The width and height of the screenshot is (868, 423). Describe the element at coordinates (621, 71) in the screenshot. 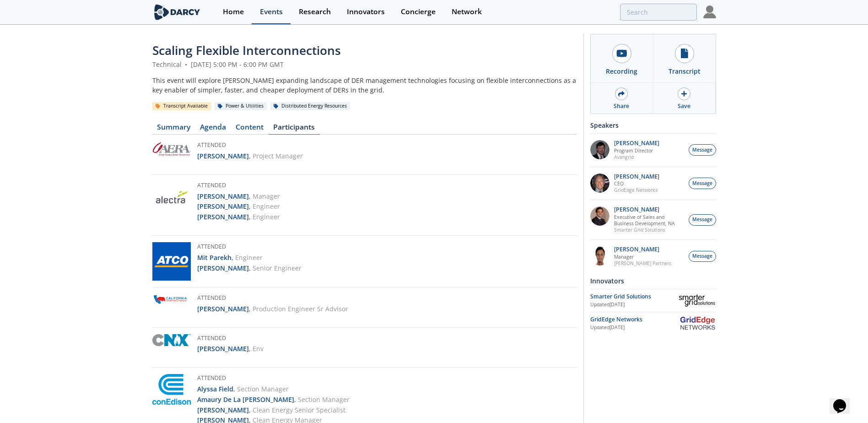

I see `div: Recording` at that location.